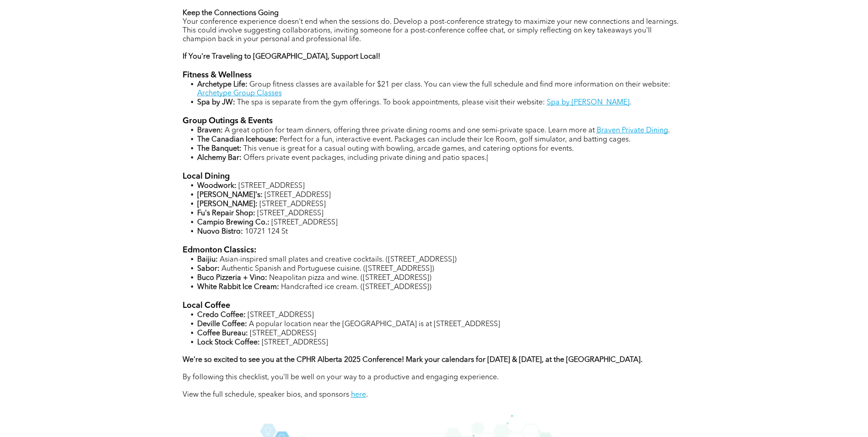  Describe the element at coordinates (222, 324) in the screenshot. I see `strong: Deville Coffee:` at that location.